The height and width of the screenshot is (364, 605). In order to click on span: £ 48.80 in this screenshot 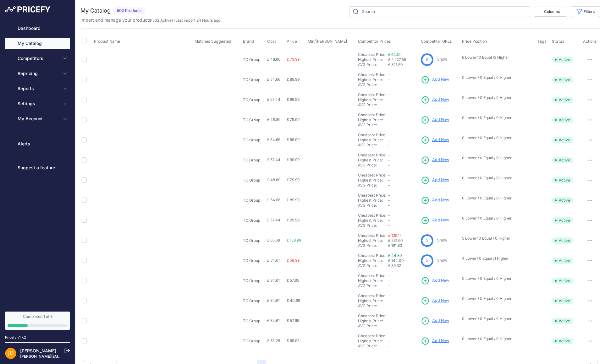, I will do `click(274, 180)`.